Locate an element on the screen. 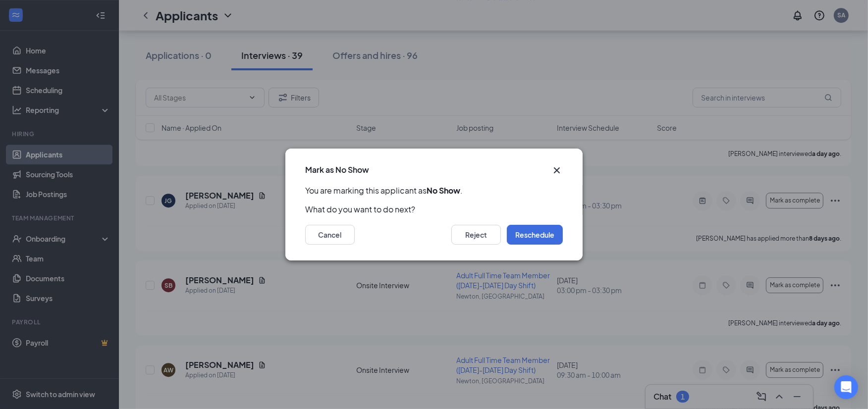 The width and height of the screenshot is (868, 409). button: Close is located at coordinates (557, 171).